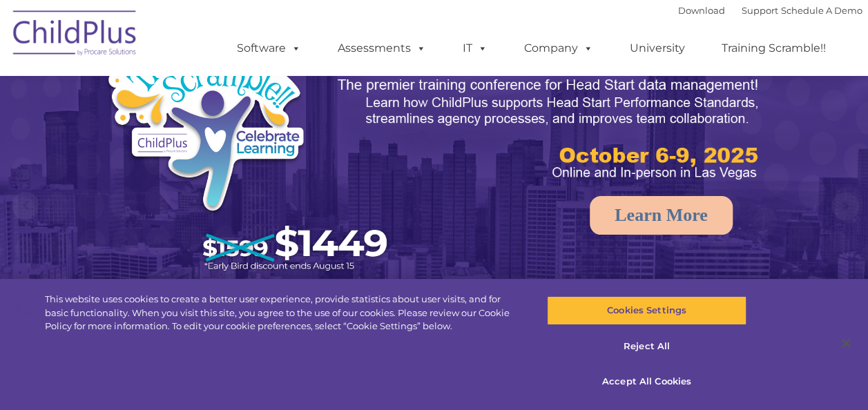  What do you see at coordinates (76, 35) in the screenshot?
I see `img: ChildPlus by Procare Solutions` at bounding box center [76, 35].